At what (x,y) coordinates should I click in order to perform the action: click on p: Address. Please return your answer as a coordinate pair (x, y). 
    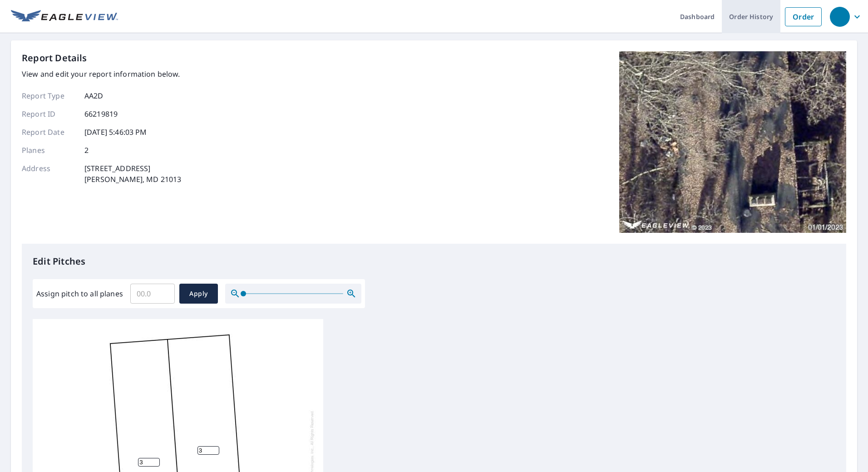
    Looking at the image, I should click on (49, 174).